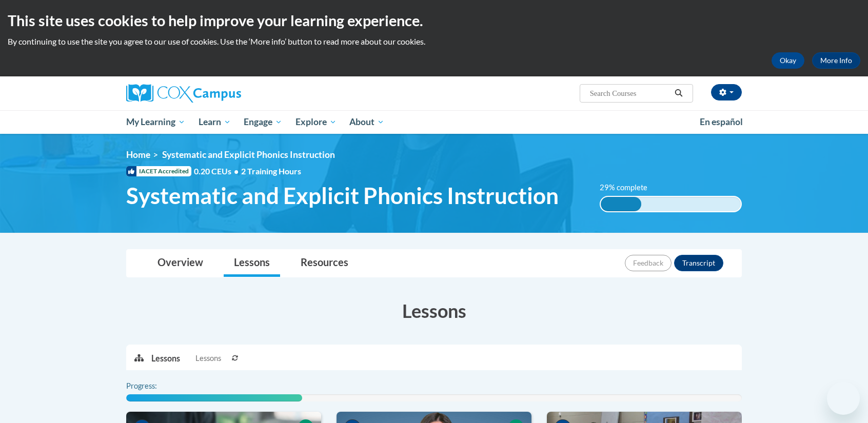  I want to click on img: Cox Campus, so click(183, 94).